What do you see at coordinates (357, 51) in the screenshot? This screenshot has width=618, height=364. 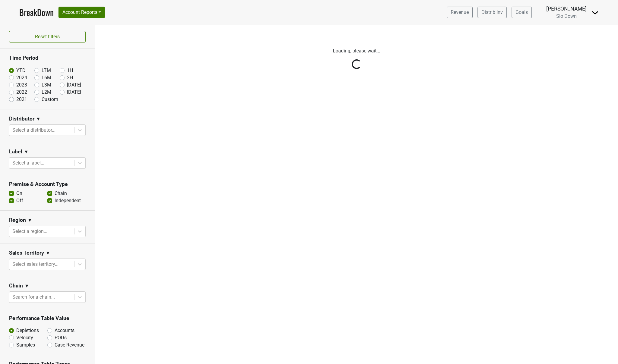 I see `p: Loading, please wait...` at bounding box center [357, 51].